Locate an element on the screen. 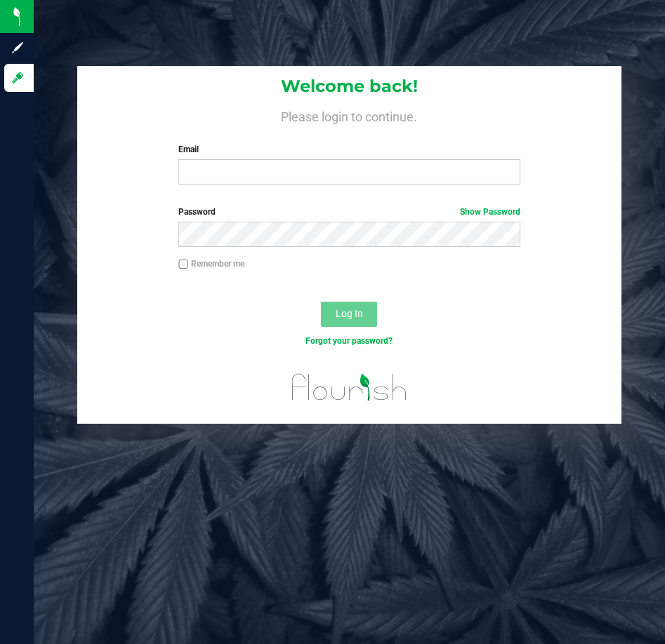 This screenshot has width=665, height=644. span: Log In is located at coordinates (349, 314).